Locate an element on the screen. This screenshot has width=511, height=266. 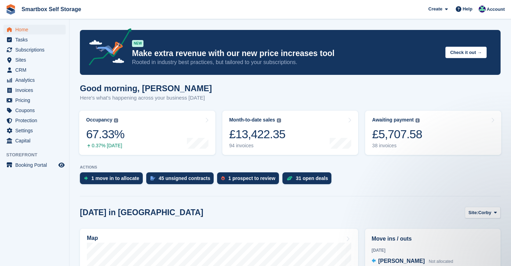
div: 45 unsigned contracts is located at coordinates (185, 178).